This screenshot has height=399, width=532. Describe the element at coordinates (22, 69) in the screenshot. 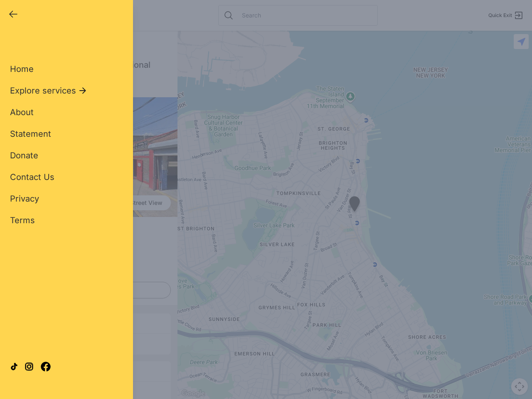

I see `a: Home` at that location.